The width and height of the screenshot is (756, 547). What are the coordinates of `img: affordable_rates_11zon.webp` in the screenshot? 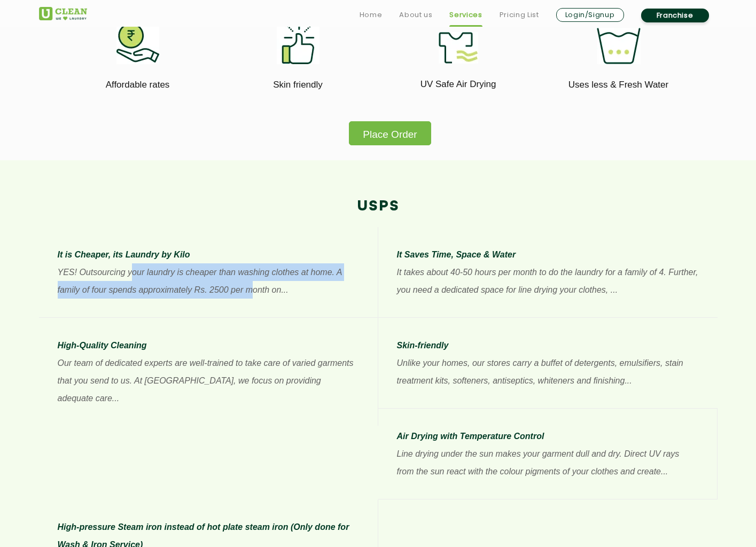 It's located at (138, 43).